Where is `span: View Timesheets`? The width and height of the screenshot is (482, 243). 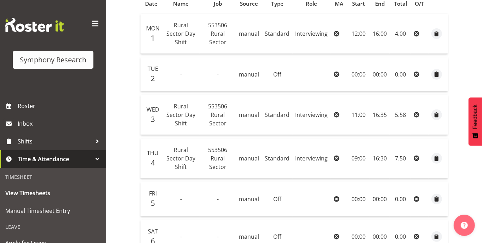
span: View Timesheets is located at coordinates (53, 193).